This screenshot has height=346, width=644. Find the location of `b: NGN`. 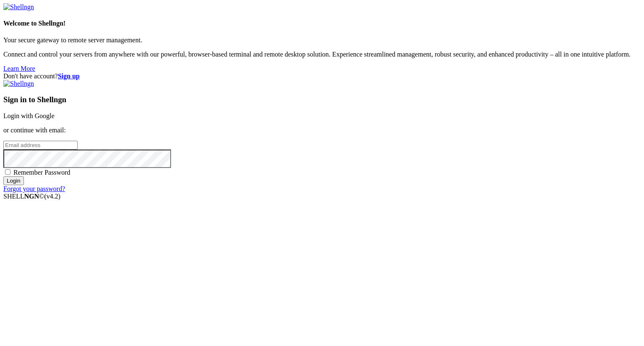

b: NGN is located at coordinates (32, 196).